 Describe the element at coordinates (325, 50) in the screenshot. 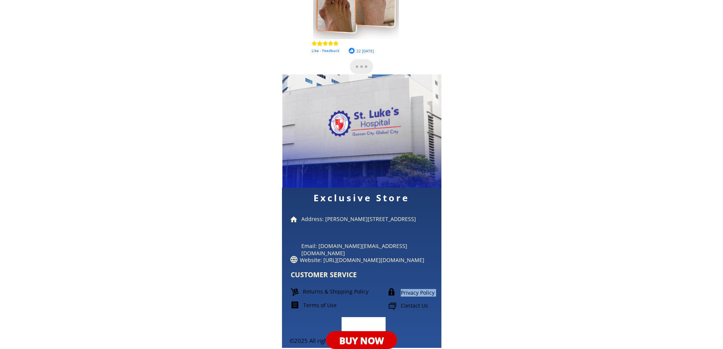

I see `font: Like - Feedback` at that location.